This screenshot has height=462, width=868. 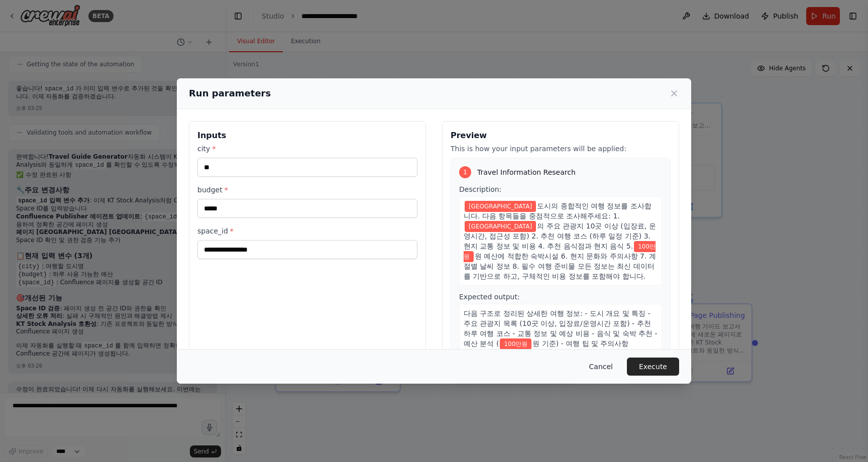 I want to click on span: Description:, so click(x=480, y=189).